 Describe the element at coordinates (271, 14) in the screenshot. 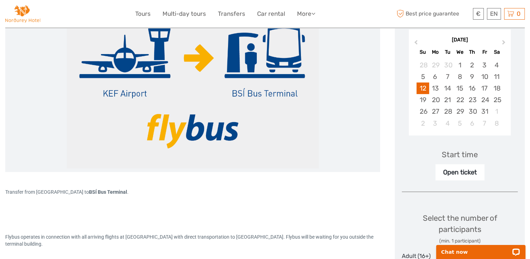

I see `a: Car rental` at that location.